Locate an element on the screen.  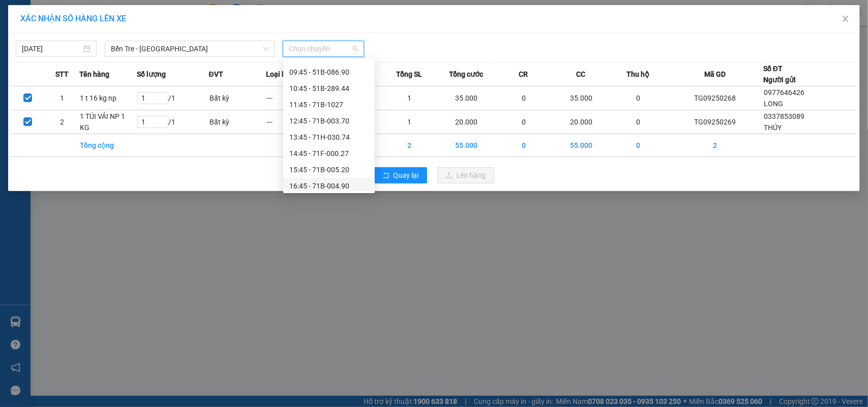
div: Số ĐT Người gửi is located at coordinates (779, 74).